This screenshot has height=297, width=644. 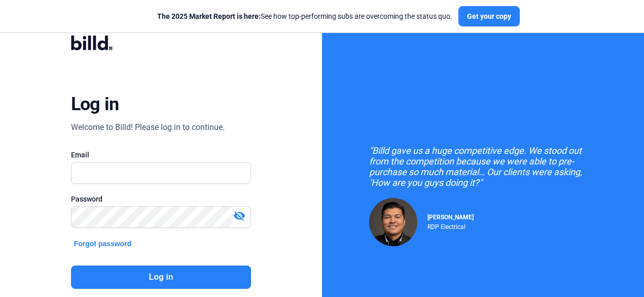 What do you see at coordinates (239, 216) in the screenshot?
I see `mat-icon: visibility_off` at bounding box center [239, 216].